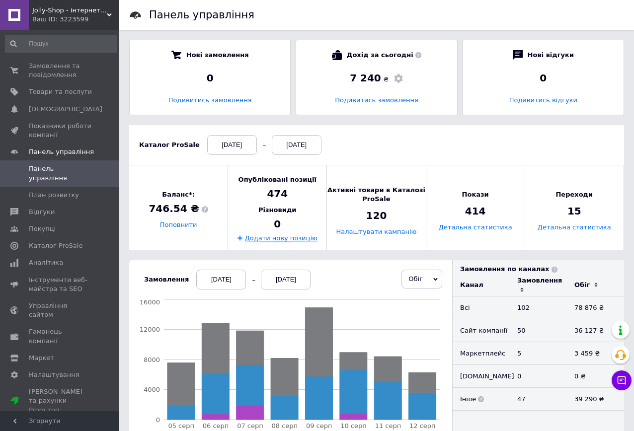  What do you see at coordinates (277, 224) in the screenshot?
I see `span: 0` at bounding box center [277, 224].